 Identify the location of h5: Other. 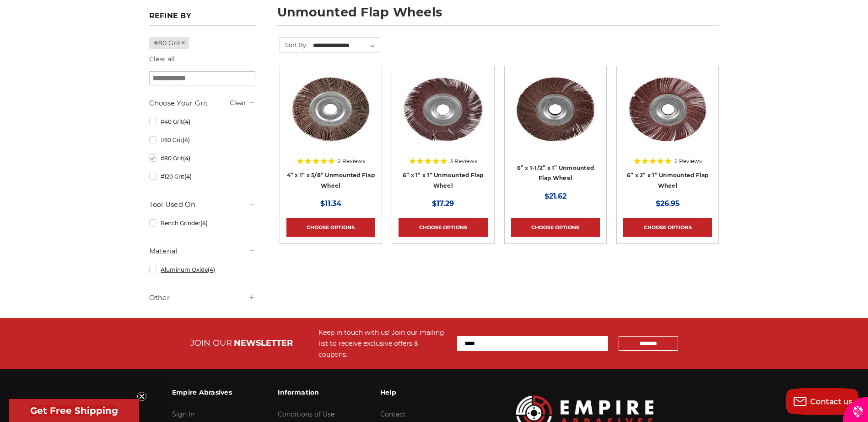
(202, 298).